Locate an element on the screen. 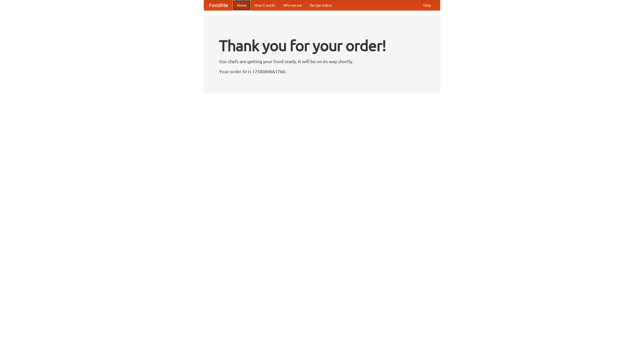  a: Who we are is located at coordinates (292, 5).